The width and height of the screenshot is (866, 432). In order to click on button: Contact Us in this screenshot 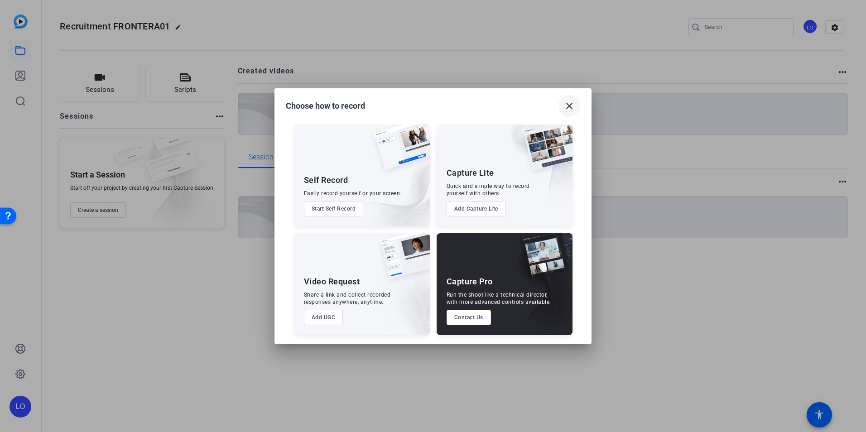, I will do `click(469, 317)`.